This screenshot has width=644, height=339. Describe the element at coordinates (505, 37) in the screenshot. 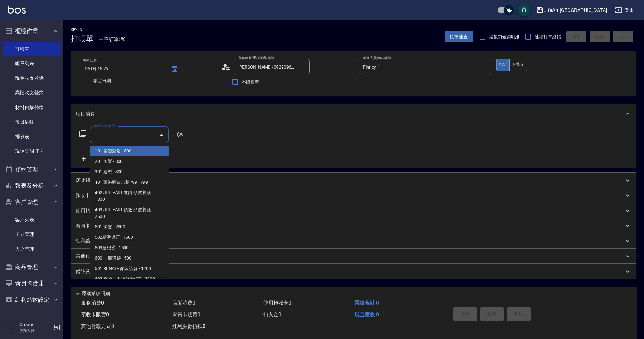

I see `span: 結帳前確認明細` at that location.